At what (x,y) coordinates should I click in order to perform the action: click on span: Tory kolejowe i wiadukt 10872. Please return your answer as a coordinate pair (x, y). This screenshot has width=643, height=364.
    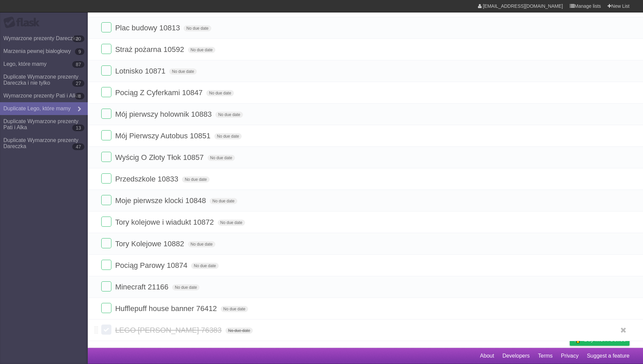
    Looking at the image, I should click on (165, 222).